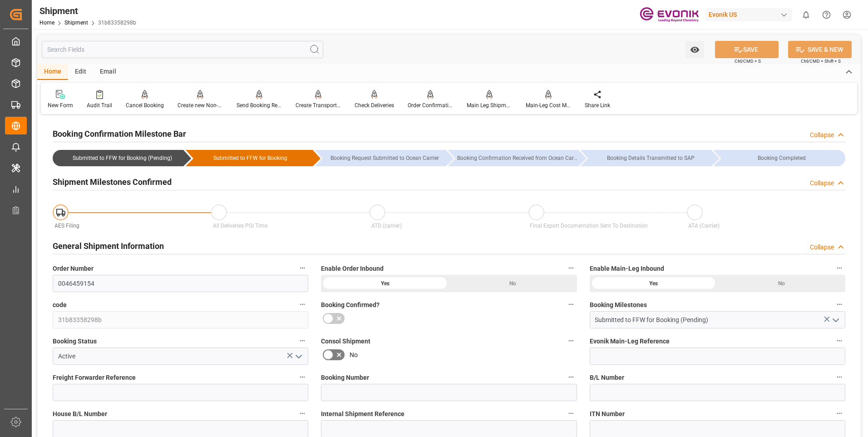 The image size is (868, 437). I want to click on button: House B/L Number, so click(302, 413).